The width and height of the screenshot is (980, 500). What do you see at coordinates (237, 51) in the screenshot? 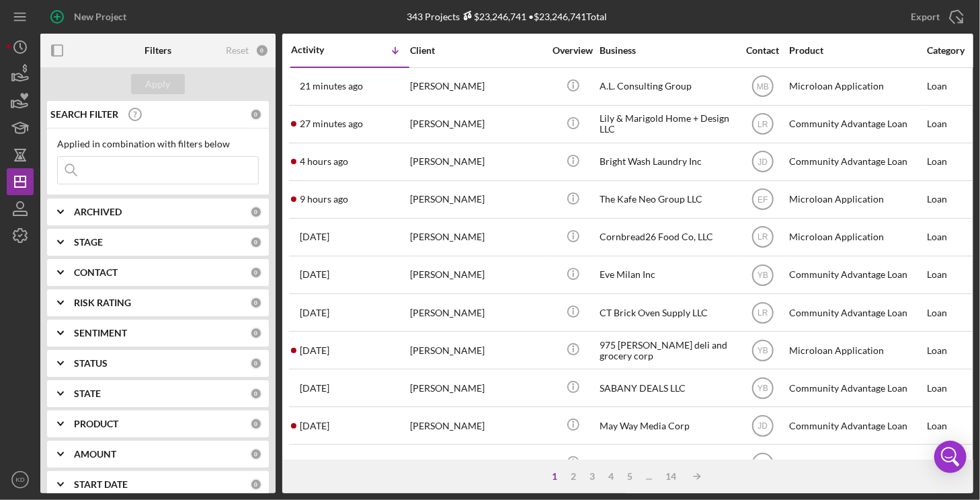
I see `div: Reset` at bounding box center [237, 51].